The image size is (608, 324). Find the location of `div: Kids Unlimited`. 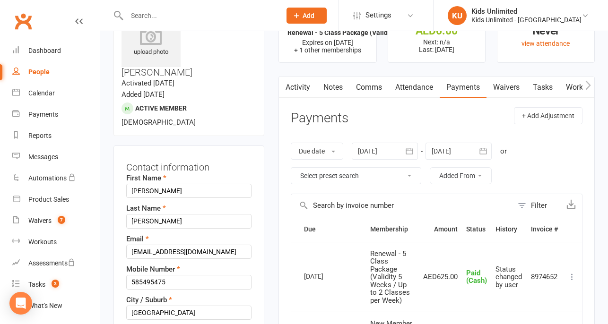

div: Kids Unlimited is located at coordinates (526, 11).